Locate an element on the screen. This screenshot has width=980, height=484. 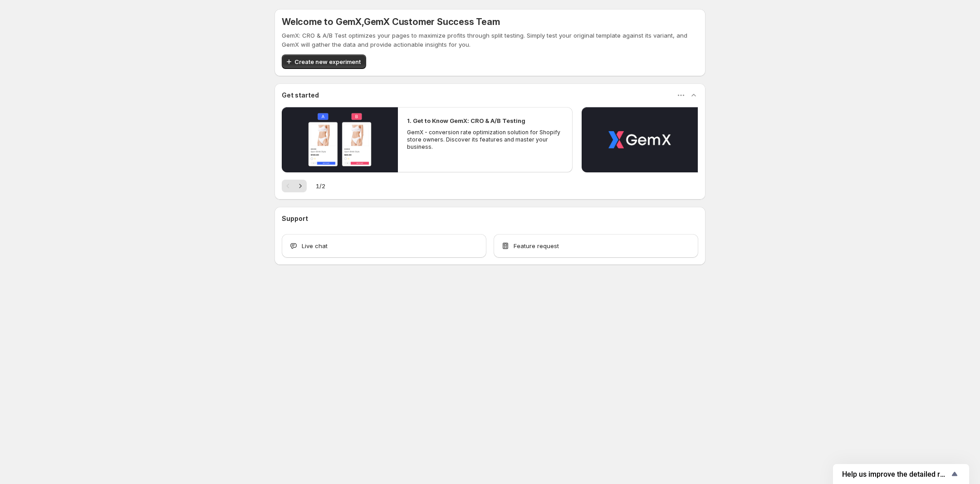
span: , GemX Customer Success Team is located at coordinates (430, 21).